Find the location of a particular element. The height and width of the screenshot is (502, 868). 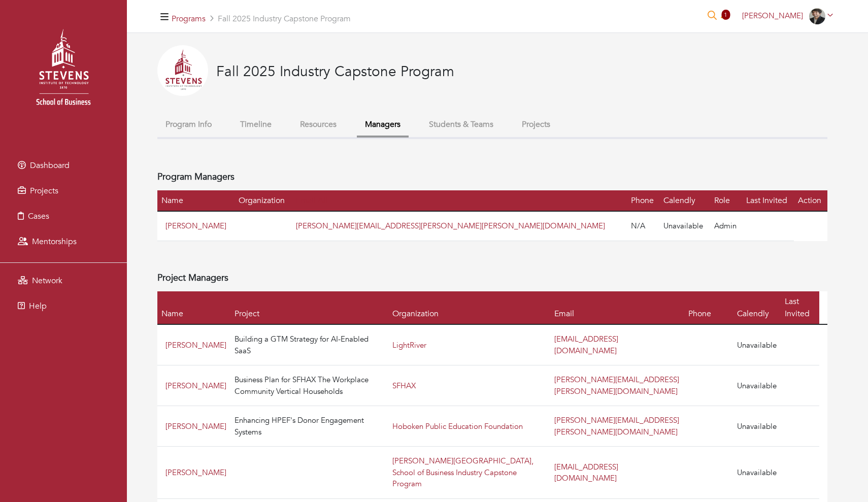

a: Cases is located at coordinates (63, 217).